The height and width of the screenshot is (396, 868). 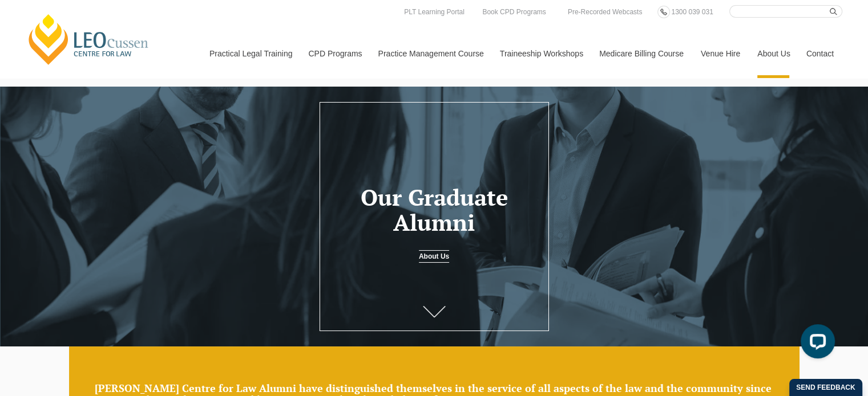 I want to click on h1: Our Graduate Alumni, so click(x=434, y=210).